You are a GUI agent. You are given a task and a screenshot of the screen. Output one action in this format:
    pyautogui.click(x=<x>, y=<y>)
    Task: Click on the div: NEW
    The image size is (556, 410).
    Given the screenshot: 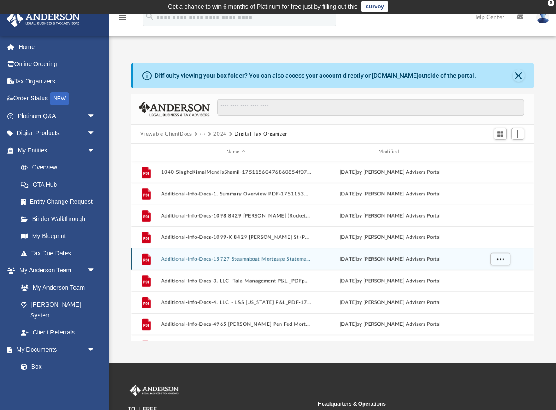 What is the action you would take?
    pyautogui.click(x=59, y=99)
    